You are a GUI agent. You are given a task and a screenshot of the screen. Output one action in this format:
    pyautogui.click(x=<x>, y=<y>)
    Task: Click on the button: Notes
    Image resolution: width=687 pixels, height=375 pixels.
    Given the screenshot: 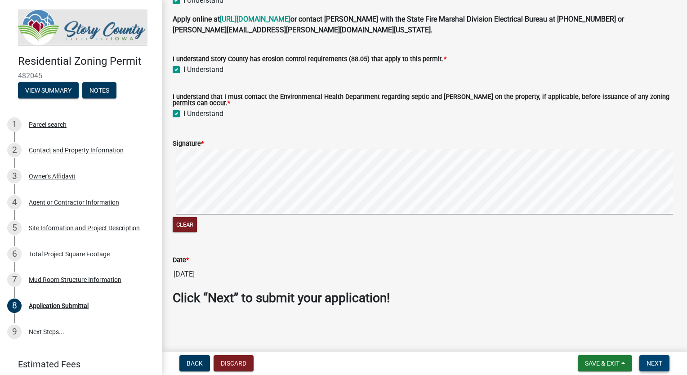 What is the action you would take?
    pyautogui.click(x=99, y=90)
    